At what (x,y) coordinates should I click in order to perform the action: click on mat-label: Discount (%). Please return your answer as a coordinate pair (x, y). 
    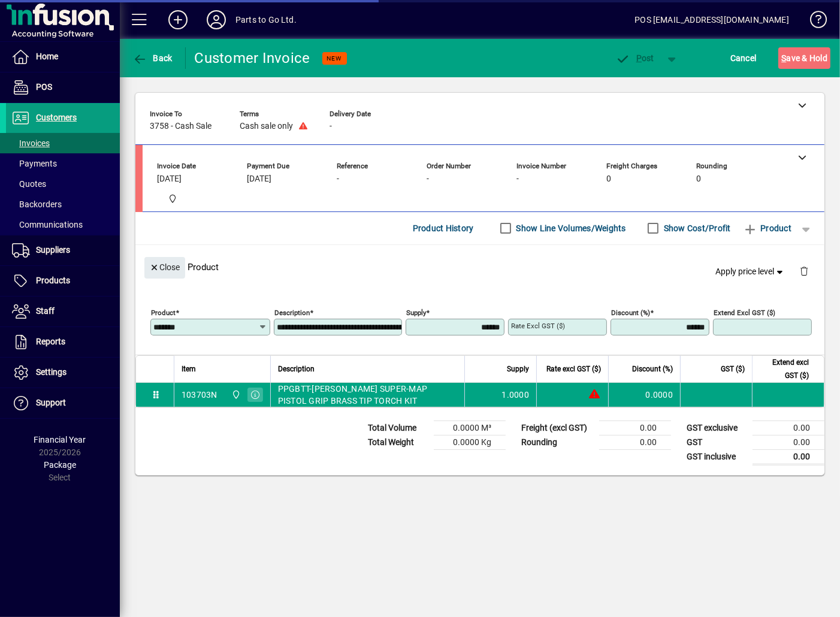
    Looking at the image, I should click on (630, 312).